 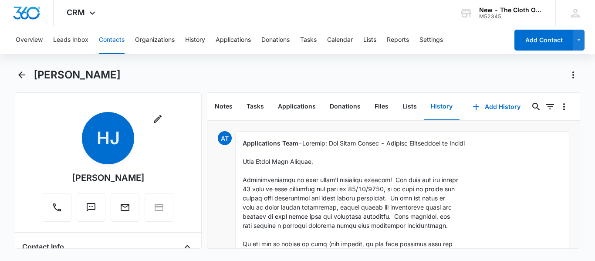 What do you see at coordinates (111, 40) in the screenshot?
I see `button: Contacts` at bounding box center [111, 40].